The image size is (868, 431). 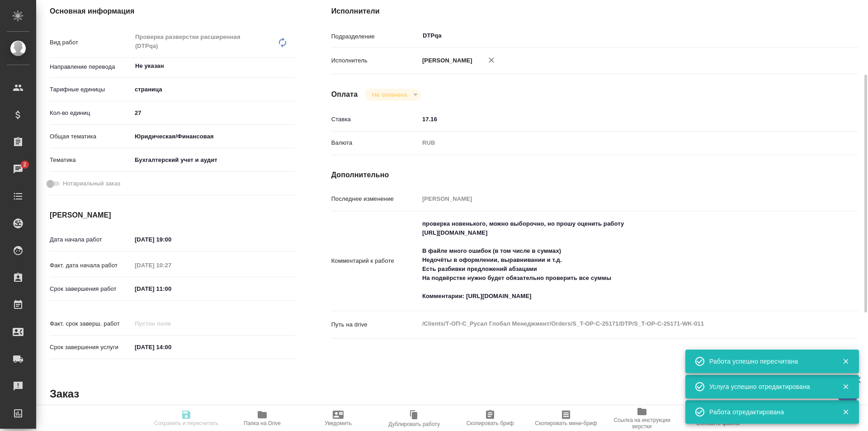 I want to click on span: Уведомить, so click(x=338, y=423).